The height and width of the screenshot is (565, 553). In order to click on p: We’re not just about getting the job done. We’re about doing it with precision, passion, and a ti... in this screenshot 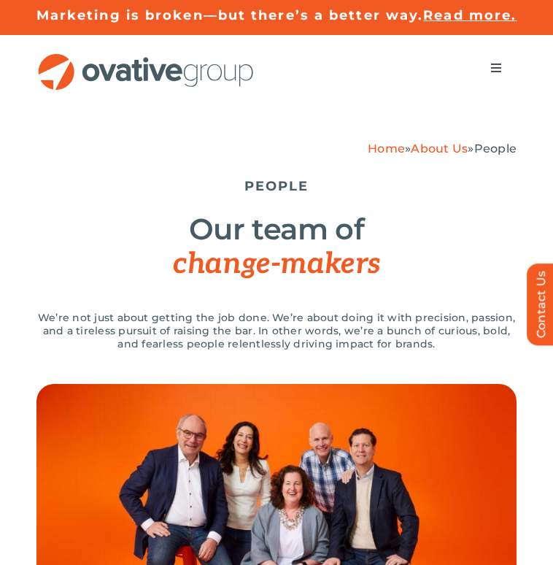, I will do `click(277, 331)`.